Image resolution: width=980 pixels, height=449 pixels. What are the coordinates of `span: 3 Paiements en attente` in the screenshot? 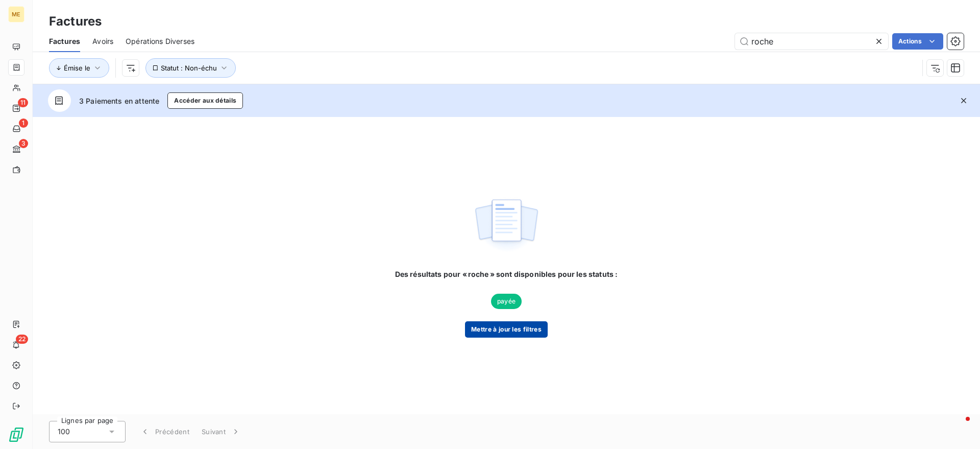 It's located at (119, 100).